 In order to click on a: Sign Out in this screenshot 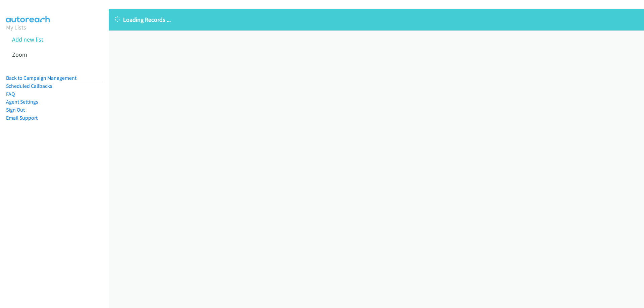, I will do `click(15, 110)`.